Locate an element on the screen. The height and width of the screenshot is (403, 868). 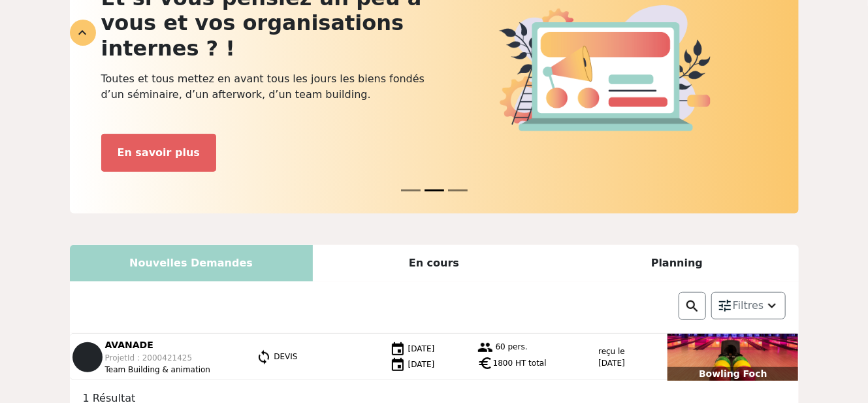
img: search.png is located at coordinates (692, 307).